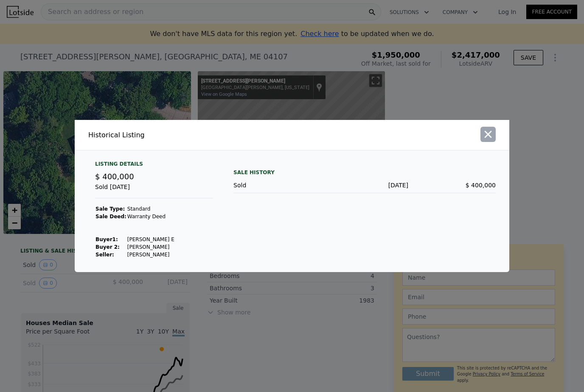 Image resolution: width=584 pixels, height=392 pixels. What do you see at coordinates (111, 217) in the screenshot?
I see `strong: Sale Deed:` at bounding box center [111, 217].